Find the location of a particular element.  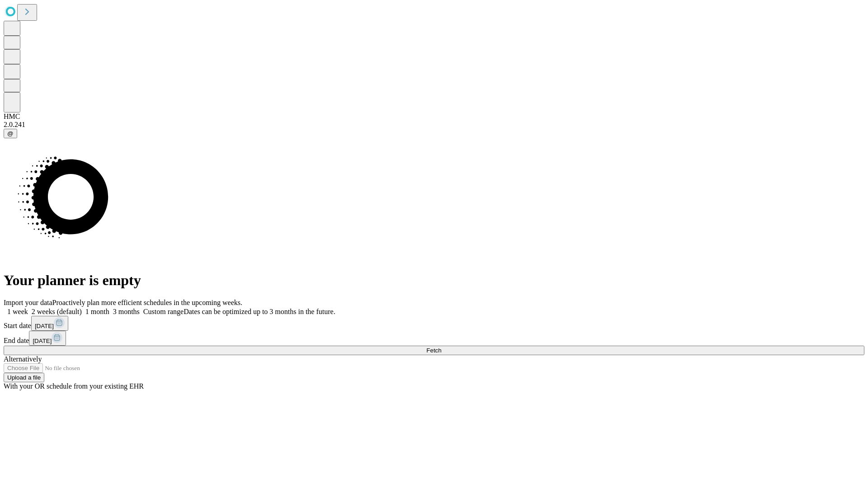

div: HMC is located at coordinates (434, 117).